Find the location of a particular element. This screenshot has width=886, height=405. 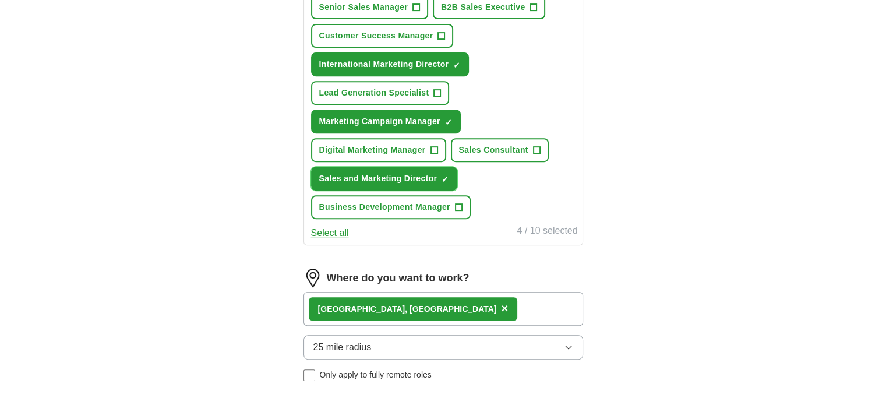

span: Customer Success Manager is located at coordinates (377, 36).